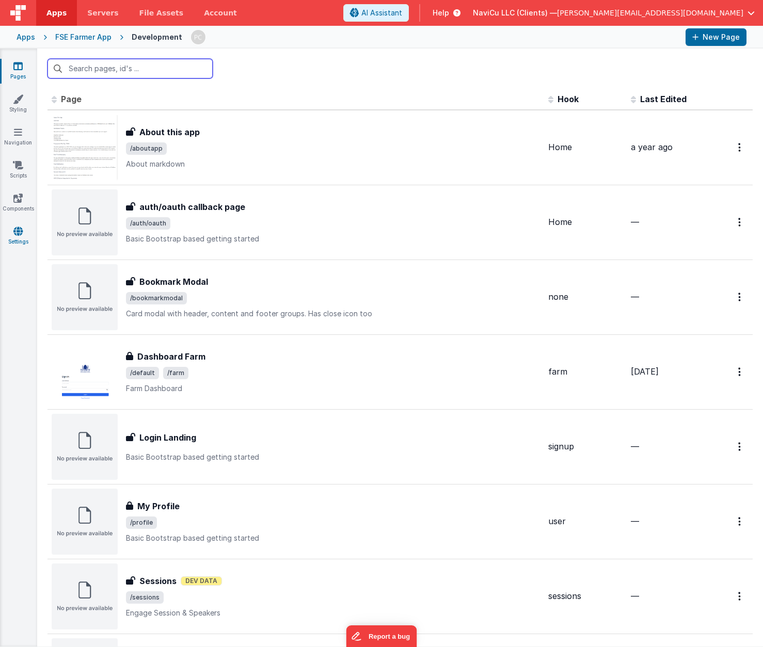 The image size is (763, 647). What do you see at coordinates (26, 37) in the screenshot?
I see `div: Apps` at bounding box center [26, 37].